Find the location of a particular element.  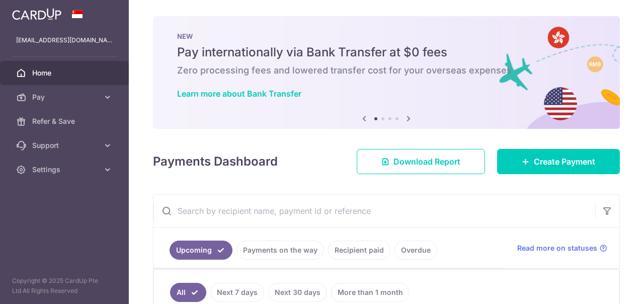

a: Next 30 days is located at coordinates (297, 293).